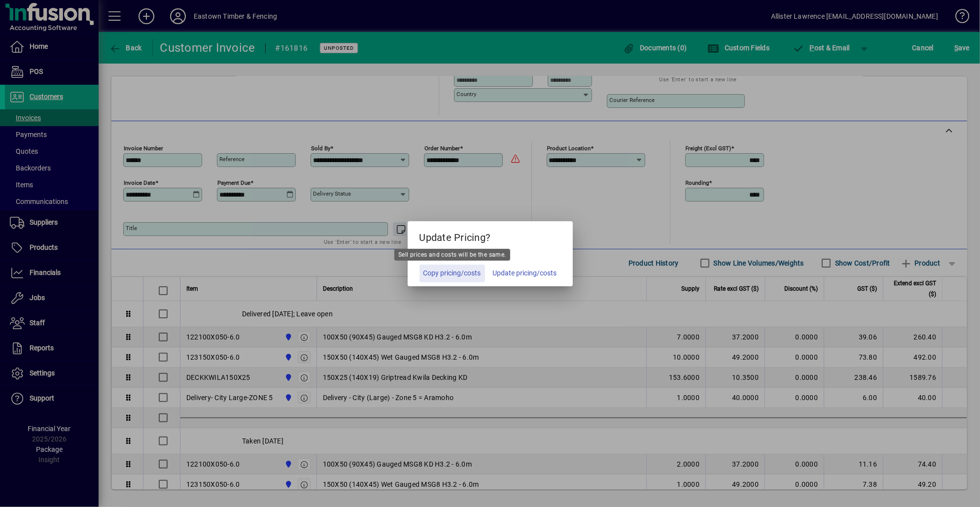 The image size is (980, 507). What do you see at coordinates (452, 274) in the screenshot?
I see `button: Copy pricing/costs` at bounding box center [452, 274].